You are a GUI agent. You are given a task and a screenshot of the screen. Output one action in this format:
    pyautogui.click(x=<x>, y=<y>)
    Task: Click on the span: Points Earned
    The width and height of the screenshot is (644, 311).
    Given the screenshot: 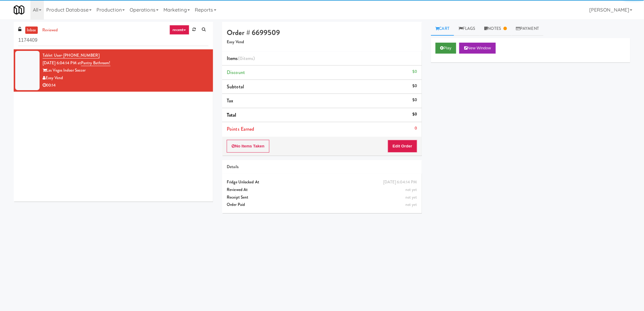 What is the action you would take?
    pyautogui.click(x=241, y=129)
    